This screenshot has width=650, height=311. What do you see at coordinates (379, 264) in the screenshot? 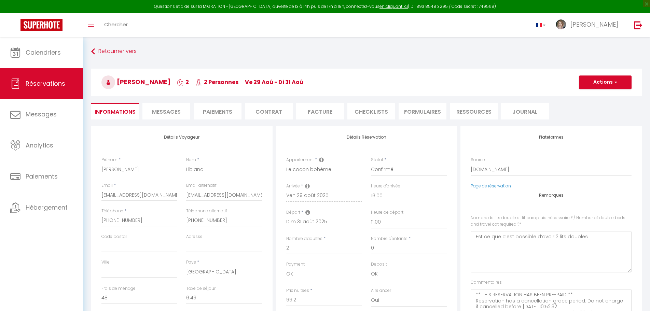
I see `label: Deposit` at bounding box center [379, 264].